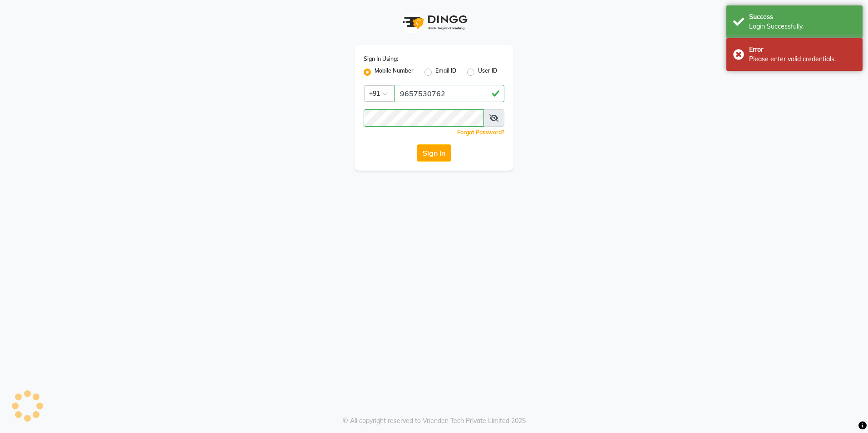 This screenshot has width=868, height=433. I want to click on label: User ID, so click(487, 72).